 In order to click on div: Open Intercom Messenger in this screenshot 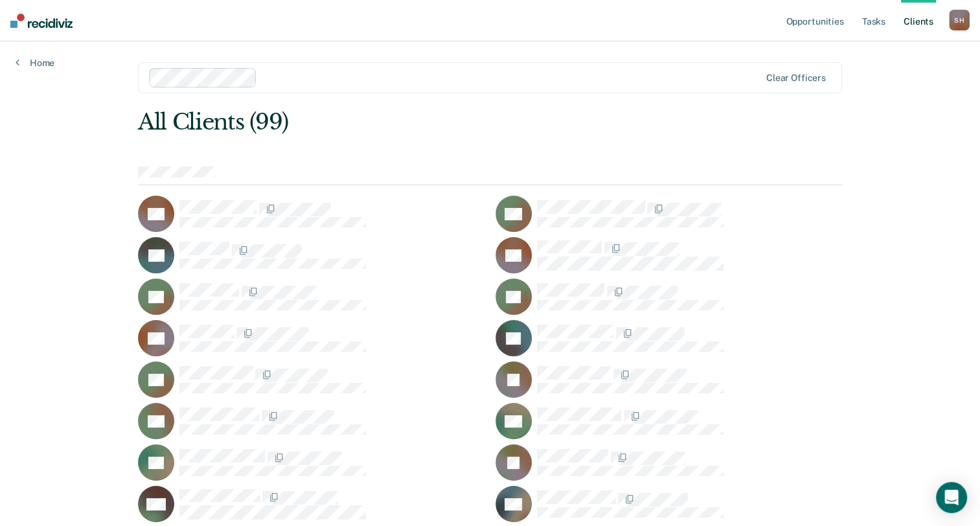, I will do `click(952, 498)`.